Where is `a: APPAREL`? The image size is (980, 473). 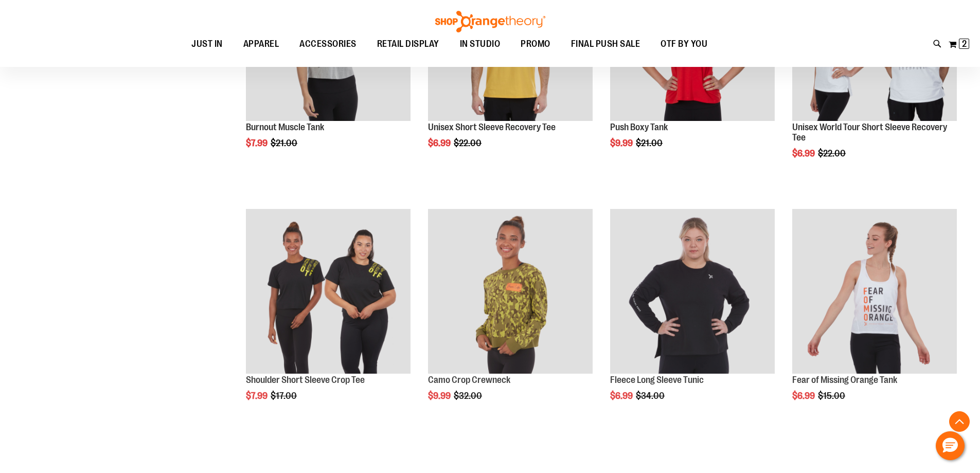 a: APPAREL is located at coordinates (261, 44).